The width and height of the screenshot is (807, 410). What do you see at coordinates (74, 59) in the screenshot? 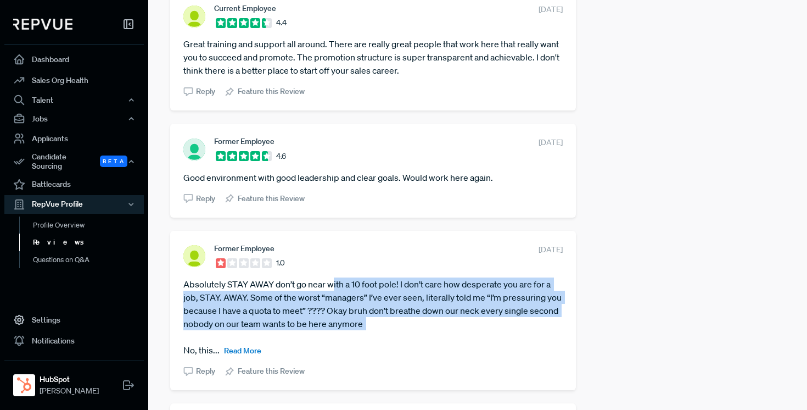
I see `a: Dashboard` at bounding box center [74, 59].